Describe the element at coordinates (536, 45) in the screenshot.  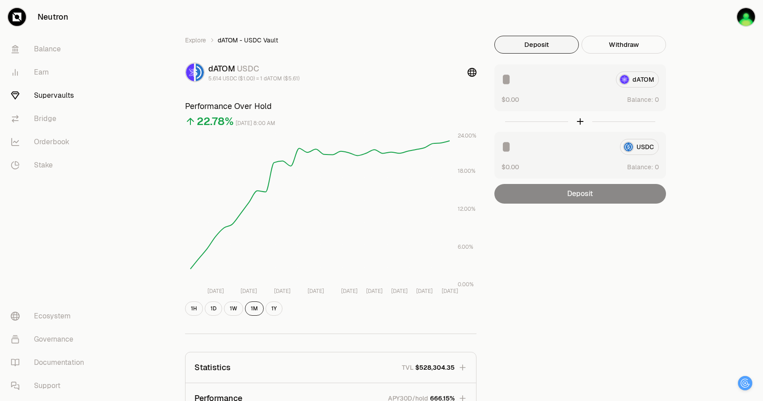
I see `button: Deposit` at that location.